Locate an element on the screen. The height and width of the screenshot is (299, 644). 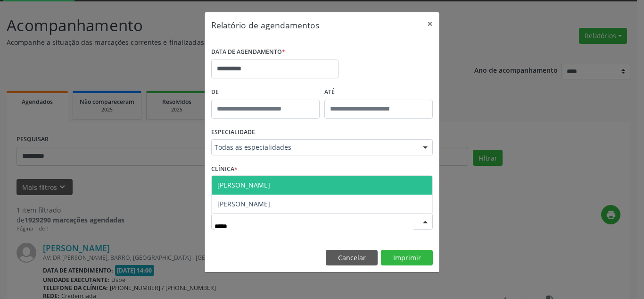
button: Imprimir is located at coordinates (407, 258).